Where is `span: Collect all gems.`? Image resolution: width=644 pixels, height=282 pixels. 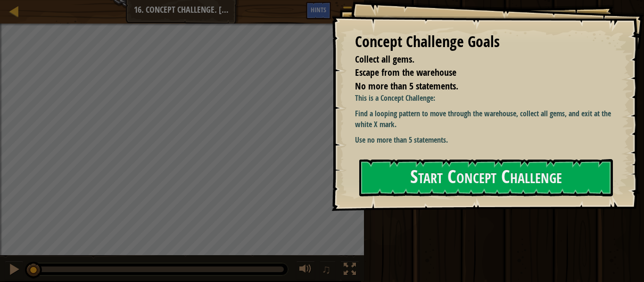 span: Collect all gems. is located at coordinates (385, 59).